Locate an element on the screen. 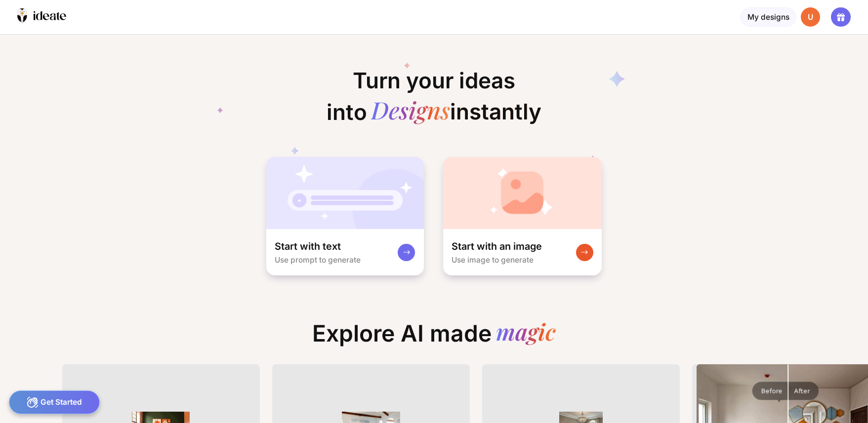  img: startWithImageCardBg.jpg is located at coordinates (522, 193).